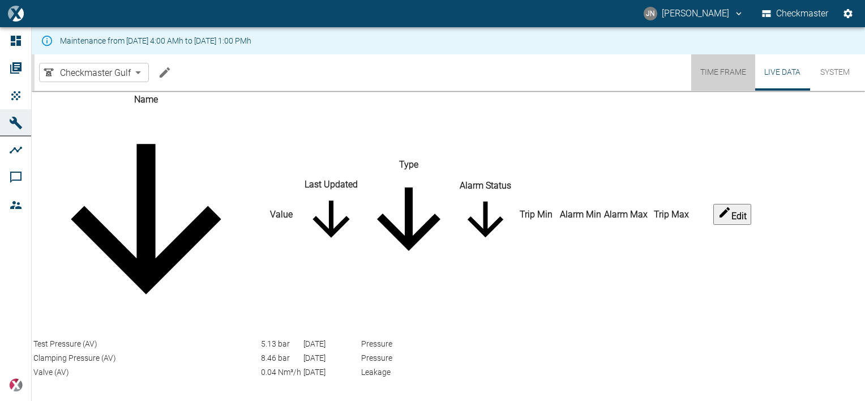  I want to click on button: Edit machine, so click(165, 73).